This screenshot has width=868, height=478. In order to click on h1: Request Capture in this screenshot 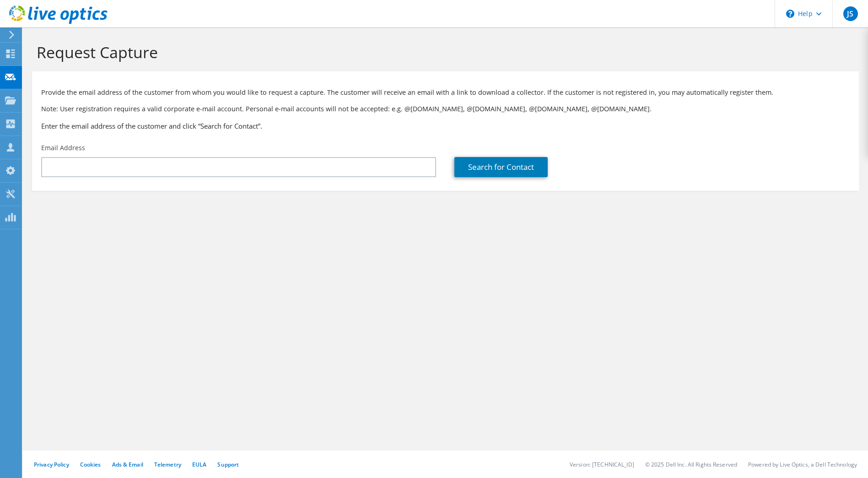, I will do `click(443, 52)`.